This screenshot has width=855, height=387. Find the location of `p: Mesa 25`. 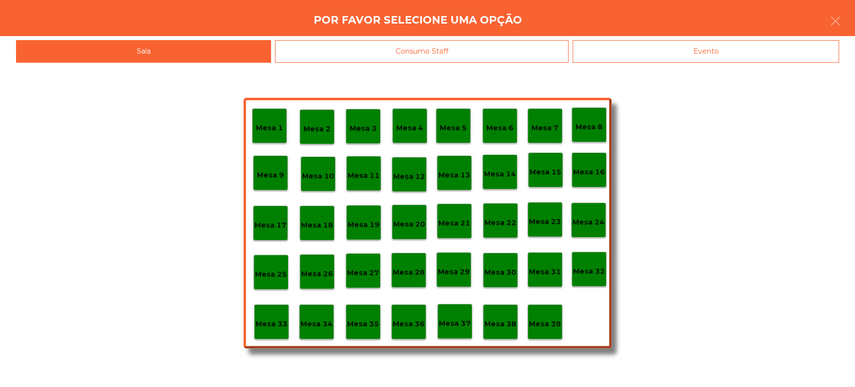

p: Mesa 25 is located at coordinates (271, 274).